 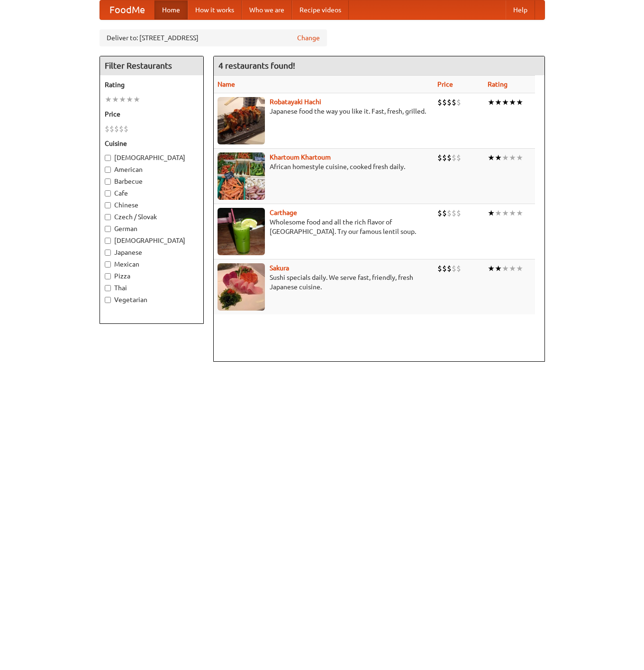 I want to click on label: Chinese, so click(x=151, y=205).